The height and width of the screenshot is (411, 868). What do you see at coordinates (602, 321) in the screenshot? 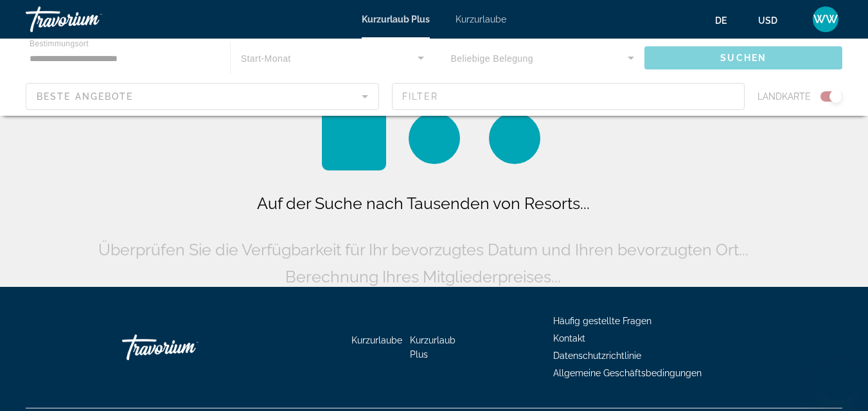
I see `span: Häufig gestellte Fragen` at bounding box center [602, 321].